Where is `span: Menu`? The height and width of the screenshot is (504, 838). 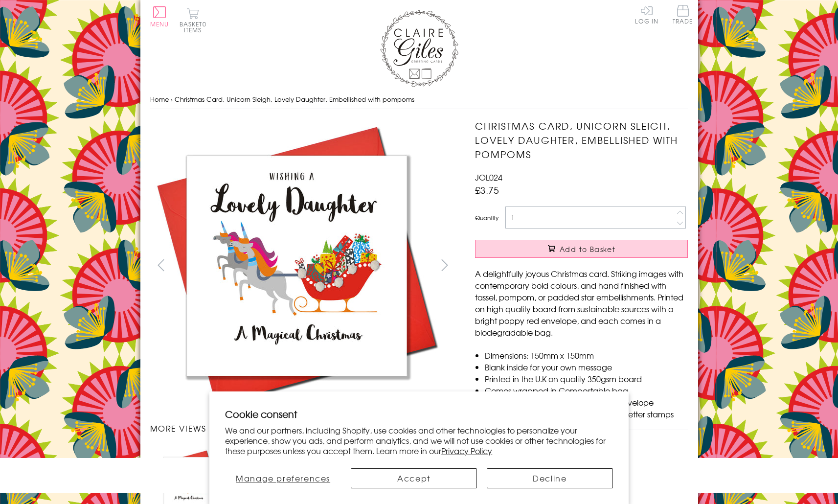 span: Menu is located at coordinates (159, 24).